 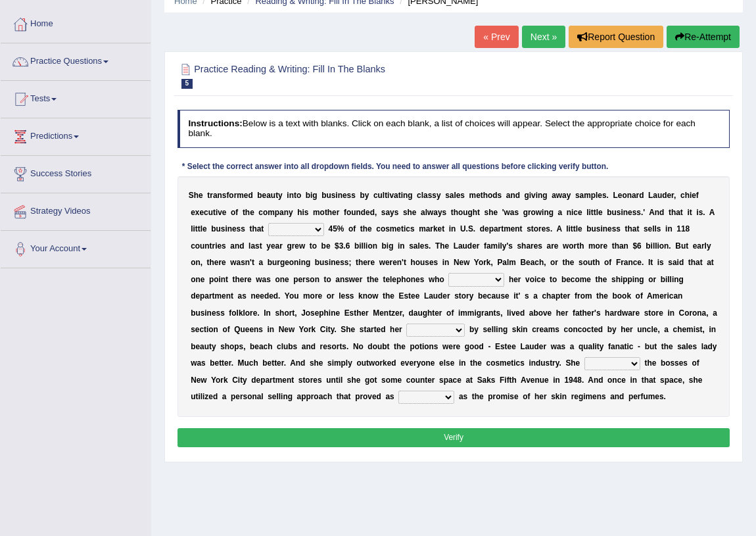 What do you see at coordinates (395, 168) in the screenshot?
I see `div: * Select the correct answer into all dropdown fields. You need to answer all questions before cli...` at bounding box center [395, 168].